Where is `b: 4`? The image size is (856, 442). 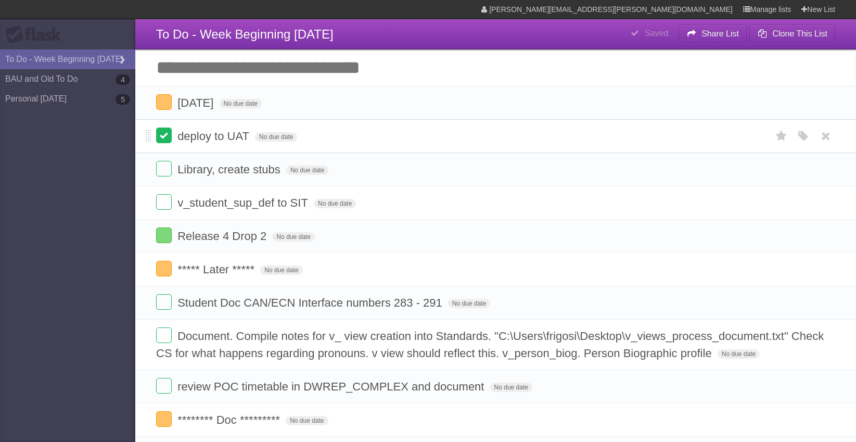
b: 4 is located at coordinates (123, 80).